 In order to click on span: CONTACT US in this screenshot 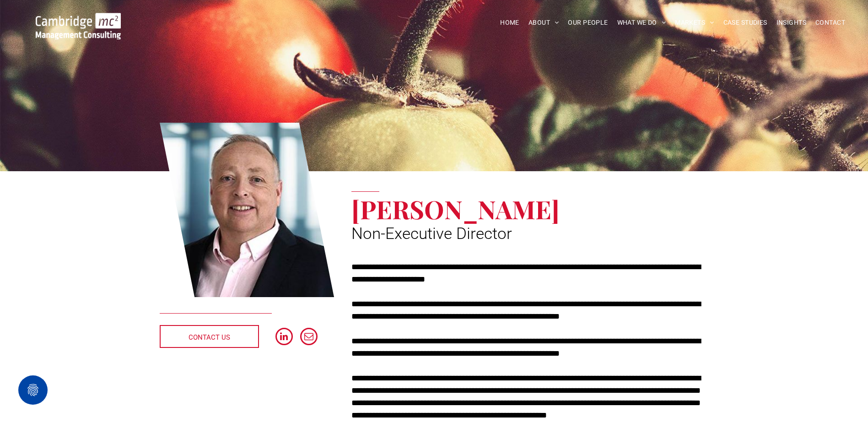, I will do `click(209, 337)`.